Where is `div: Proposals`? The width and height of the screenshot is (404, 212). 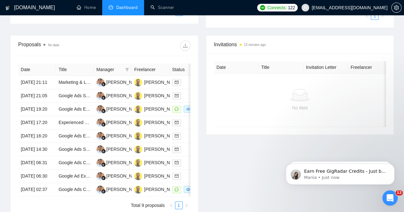 div: Proposals is located at coordinates (61, 46).